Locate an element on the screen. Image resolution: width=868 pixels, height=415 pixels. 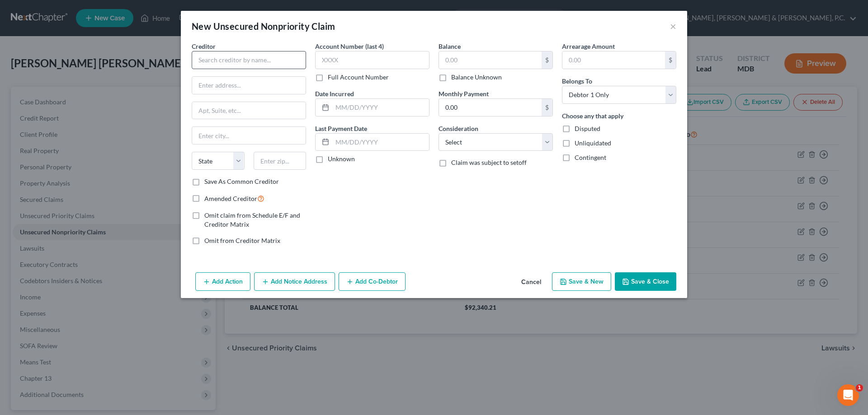
span: Unliquidated is located at coordinates (592, 143).